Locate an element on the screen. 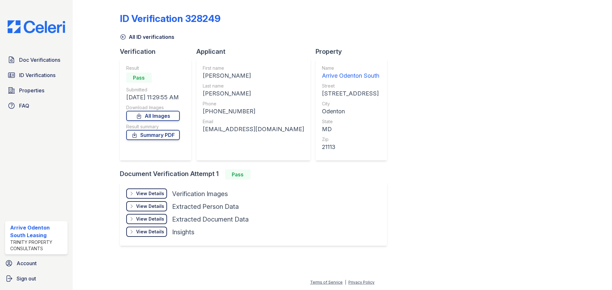 The image size is (612, 290). div: Last name is located at coordinates (253, 86).